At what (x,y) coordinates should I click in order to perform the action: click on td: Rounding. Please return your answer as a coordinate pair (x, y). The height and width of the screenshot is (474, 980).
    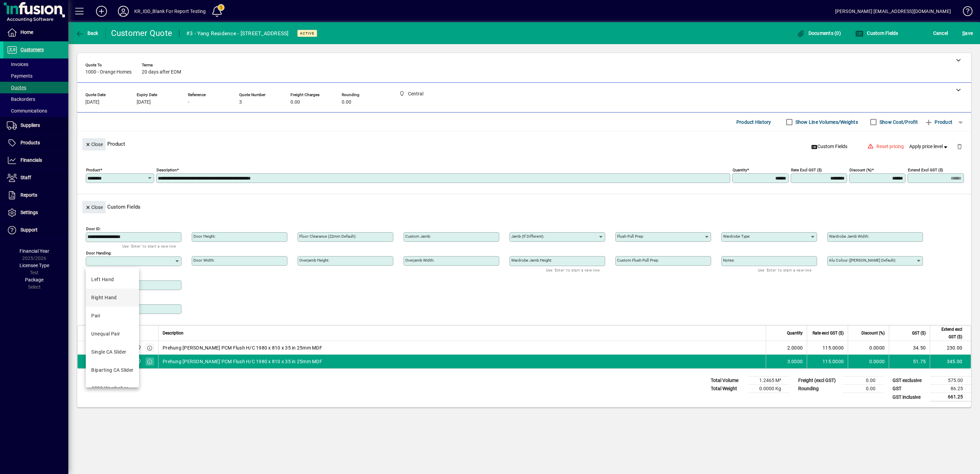
    Looking at the image, I should click on (819, 388).